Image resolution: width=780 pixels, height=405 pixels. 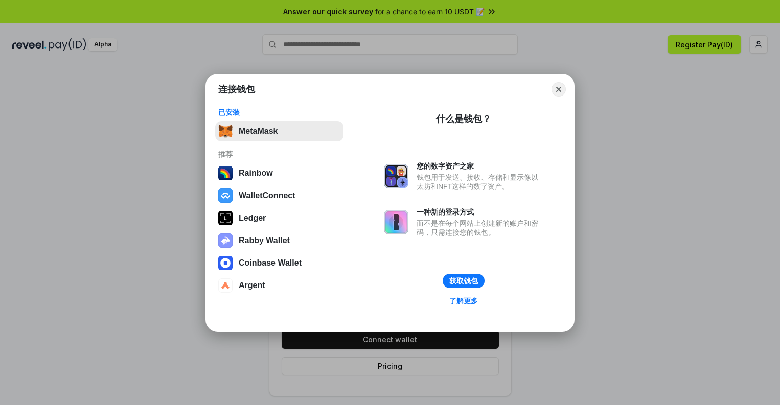 What do you see at coordinates (480, 182) in the screenshot?
I see `div: 钱包用于发送、接收、存储和显示像以太坊和NFT这样的数字资产。` at bounding box center [480, 182].